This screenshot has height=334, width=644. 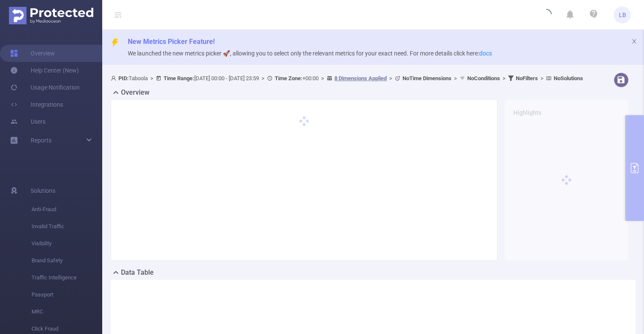 What do you see at coordinates (622, 15) in the screenshot?
I see `span: LB` at bounding box center [622, 15].